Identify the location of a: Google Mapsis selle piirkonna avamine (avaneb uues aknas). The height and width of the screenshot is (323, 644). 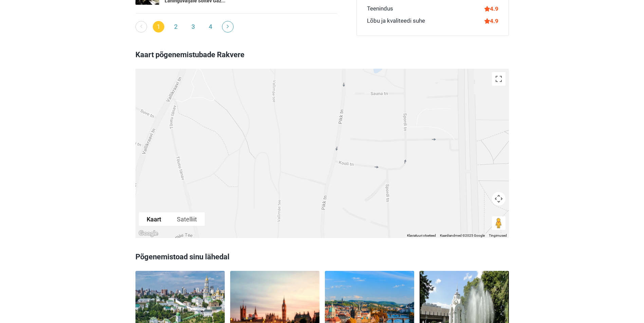
(148, 234).